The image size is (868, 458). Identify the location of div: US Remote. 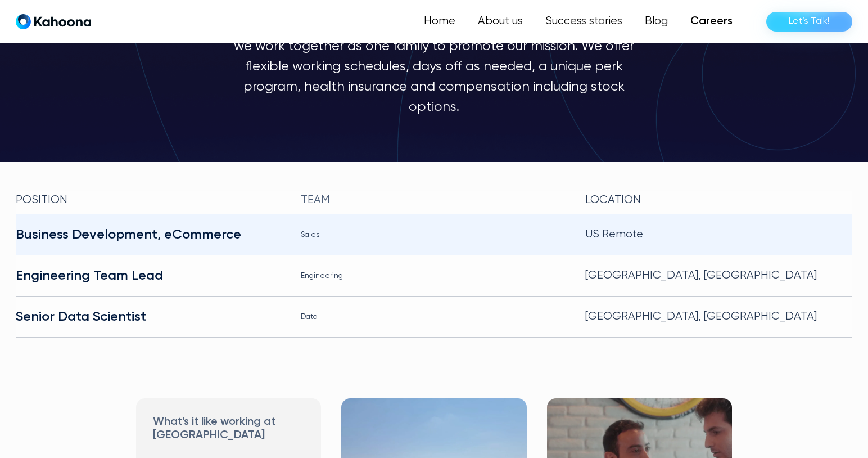
(718, 234).